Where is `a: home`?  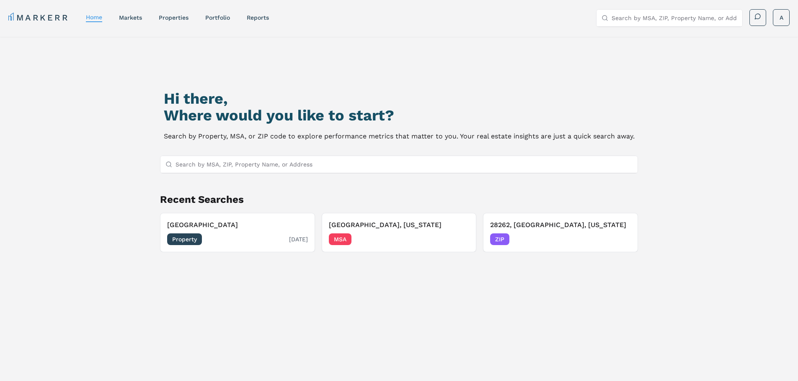
a: home is located at coordinates (94, 17).